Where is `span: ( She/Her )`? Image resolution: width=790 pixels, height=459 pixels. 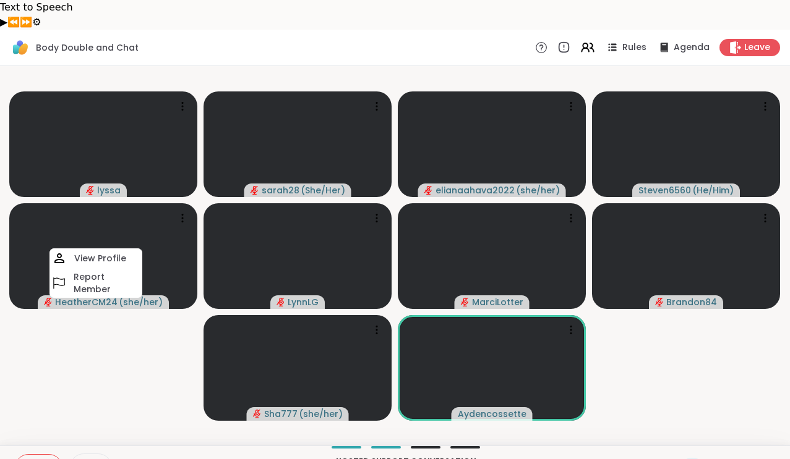 span: ( She/Her ) is located at coordinates (323, 190).